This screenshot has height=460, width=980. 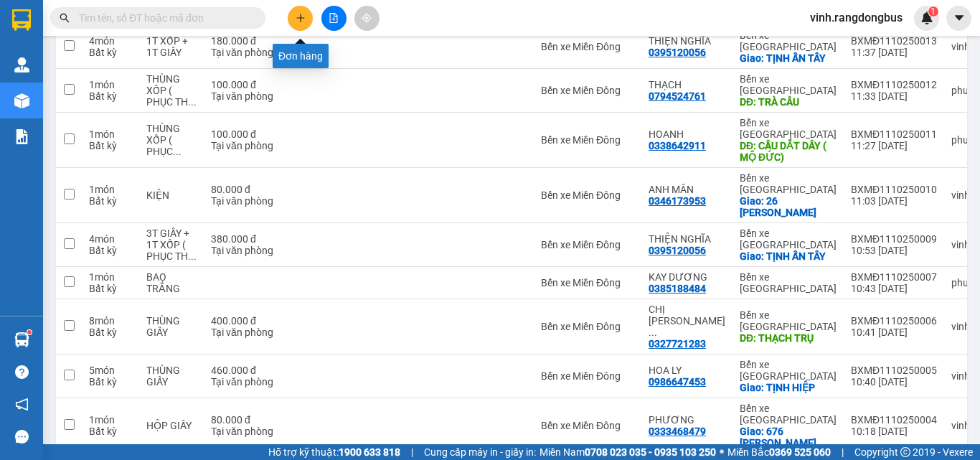 What do you see at coordinates (333, 18) in the screenshot?
I see `button: file-add` at bounding box center [333, 18].